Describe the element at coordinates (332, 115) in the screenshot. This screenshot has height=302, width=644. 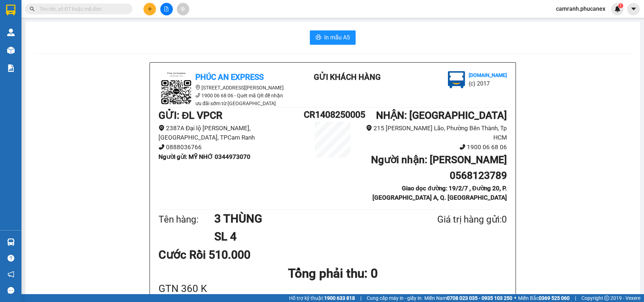
I see `h1: CR1408250005` at that location.